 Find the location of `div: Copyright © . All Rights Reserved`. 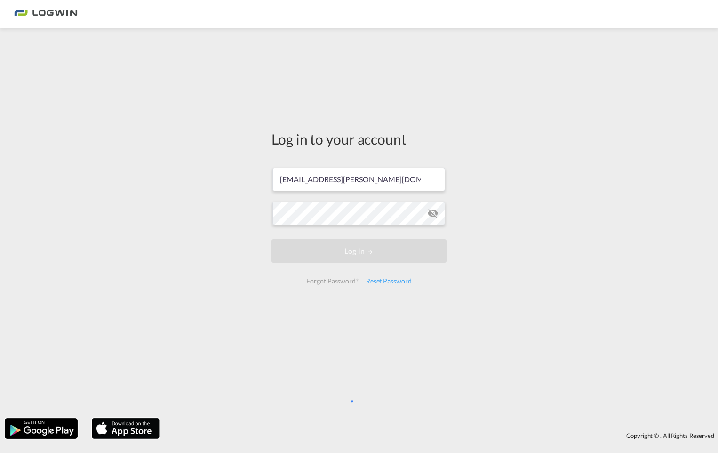

div: Copyright © . All Rights Reserved is located at coordinates (441, 435).